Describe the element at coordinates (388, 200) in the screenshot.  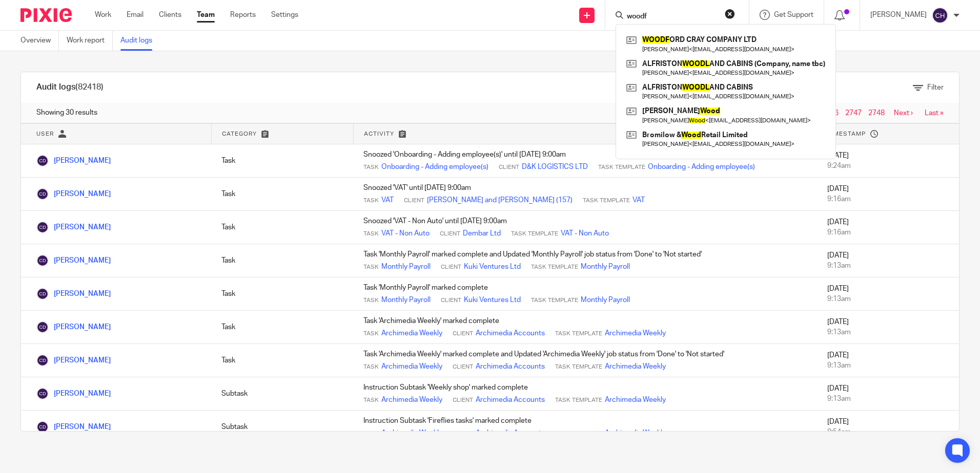
I see `a: VAT` at that location.